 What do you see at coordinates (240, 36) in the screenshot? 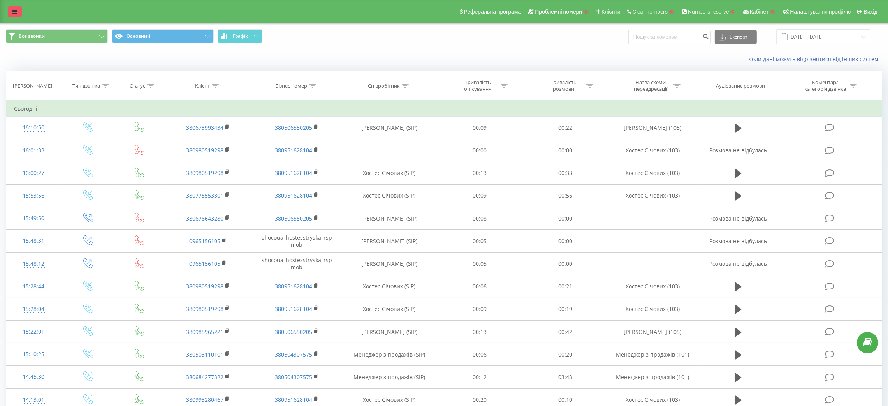
I see `span: Графік` at bounding box center [240, 36].